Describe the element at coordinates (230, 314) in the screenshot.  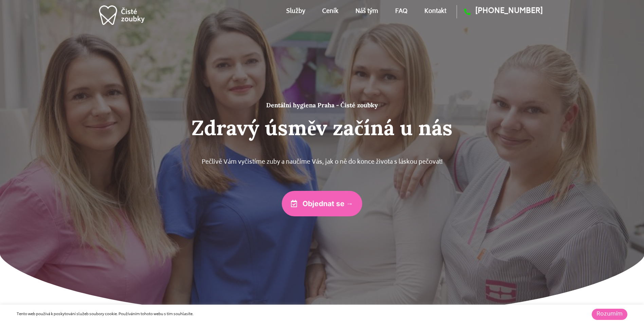
I see `div: Tento web používá k poskytování služeb soubory cookie. Používáním tohoto webu s tím souhlasíte.` at that location.